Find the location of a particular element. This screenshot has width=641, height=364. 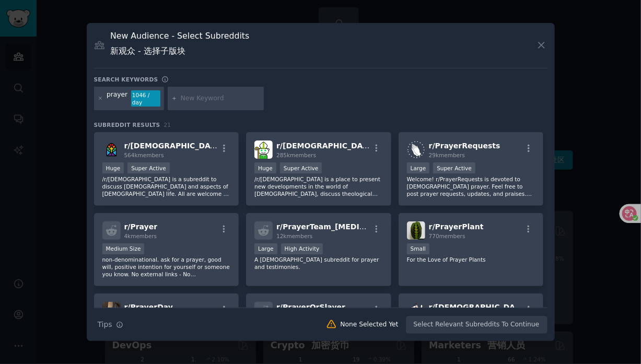

span: 21 is located at coordinates (168, 125).